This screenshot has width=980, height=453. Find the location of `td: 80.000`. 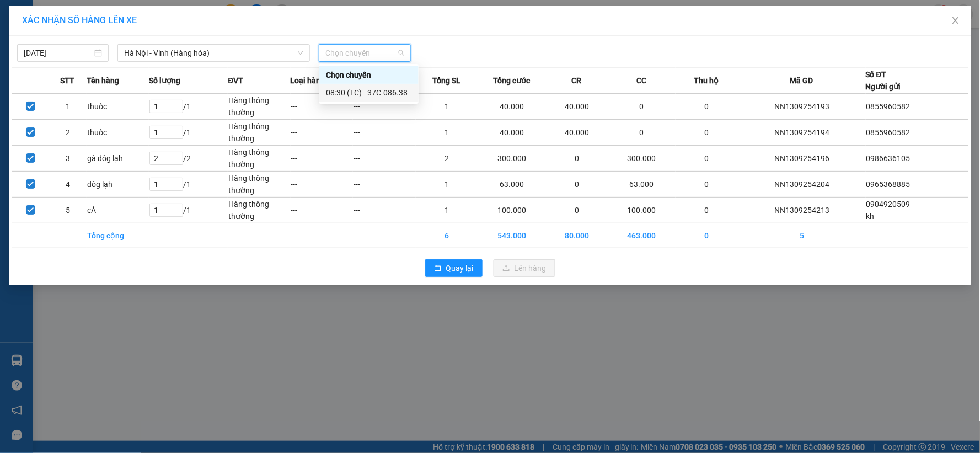

td: 80.000 is located at coordinates (576, 236).